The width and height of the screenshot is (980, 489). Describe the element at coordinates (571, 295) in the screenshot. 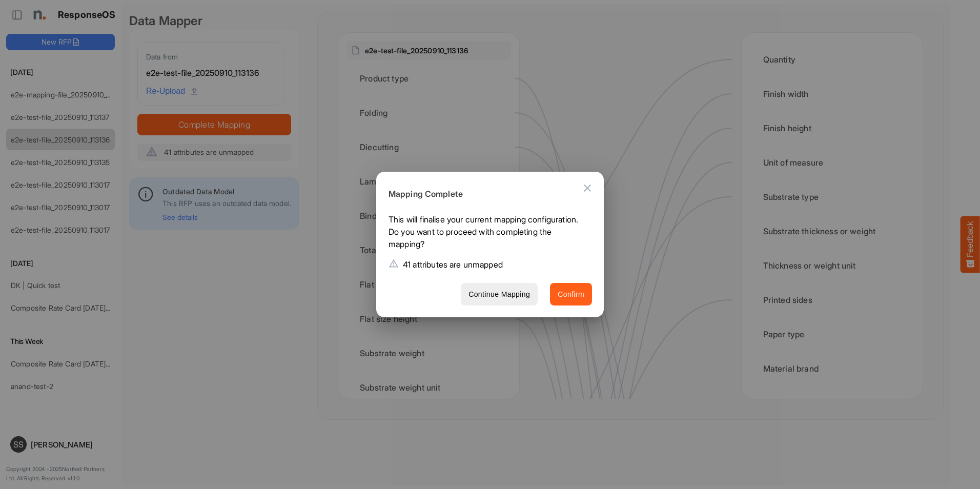

I see `button: Confirm` at that location.